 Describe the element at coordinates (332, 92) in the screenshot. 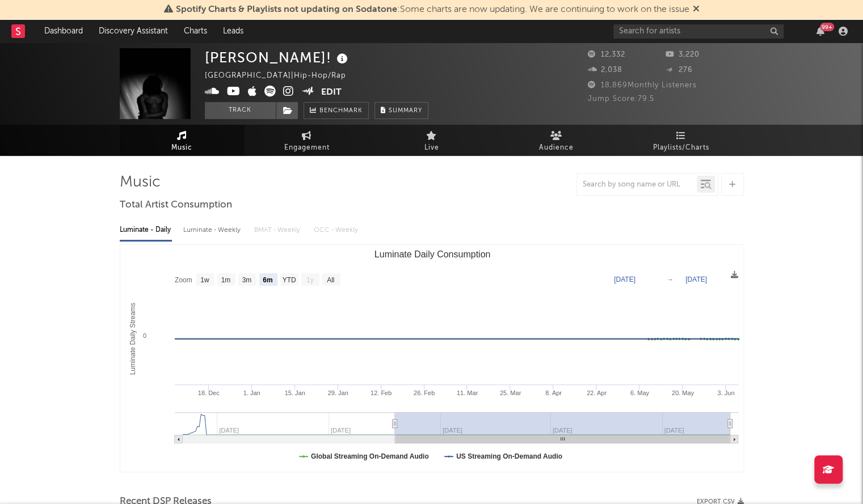

I see `button: Edit` at that location.